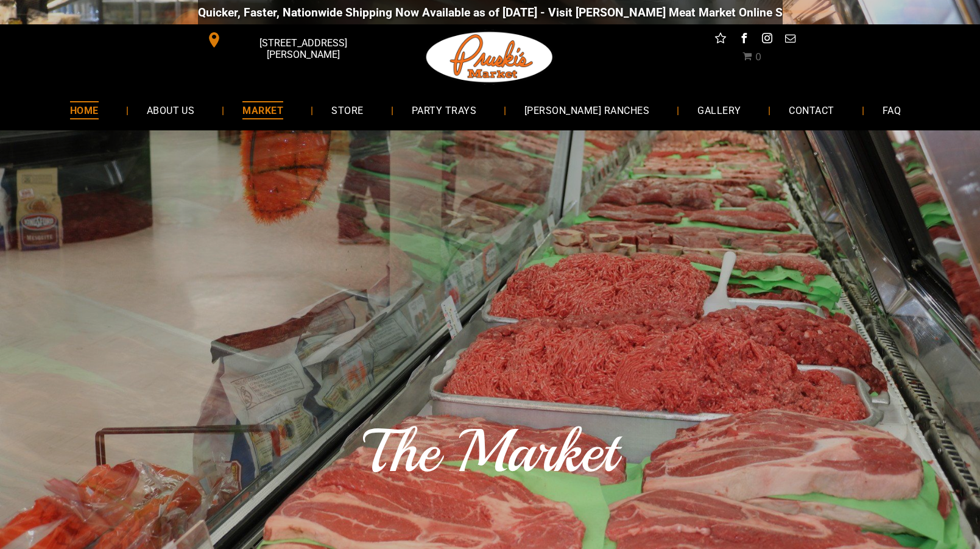 This screenshot has height=549, width=980. I want to click on a: instagram, so click(767, 39).